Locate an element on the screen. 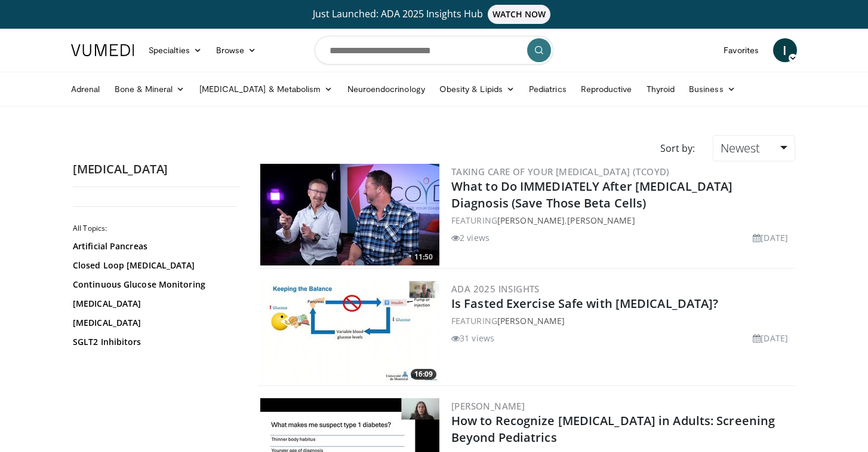 This screenshot has width=868, height=452. div: FEATURING , is located at coordinates (622, 220).